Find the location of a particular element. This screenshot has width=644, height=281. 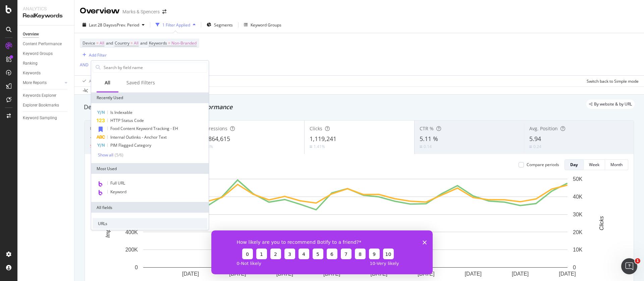

span: HTTP Status Code is located at coordinates (127, 120).